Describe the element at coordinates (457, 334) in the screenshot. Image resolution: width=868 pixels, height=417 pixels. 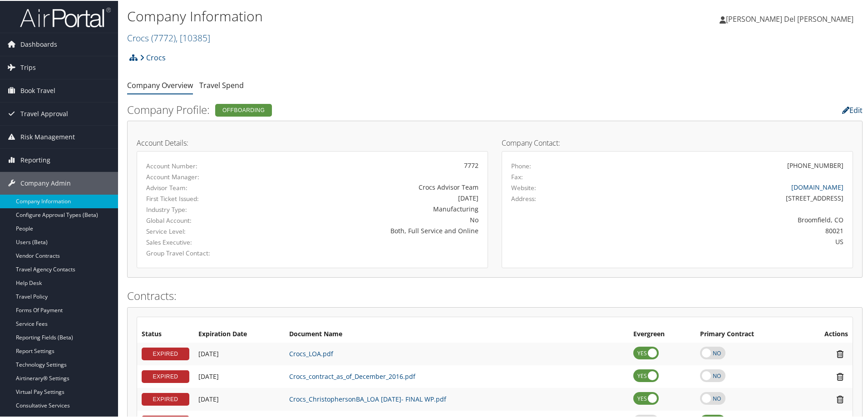
I see `th: Document Name` at that location.